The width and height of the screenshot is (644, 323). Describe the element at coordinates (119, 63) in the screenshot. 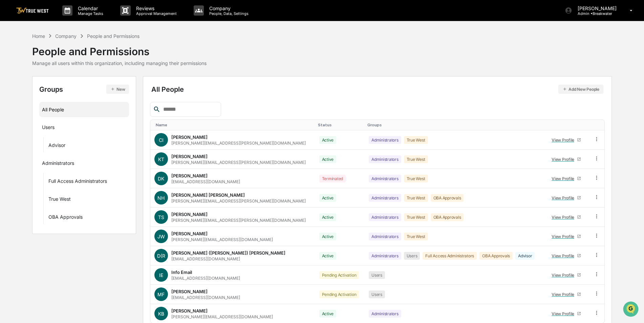

I see `div: Manage all users within this organization, including managing their permissions` at that location.